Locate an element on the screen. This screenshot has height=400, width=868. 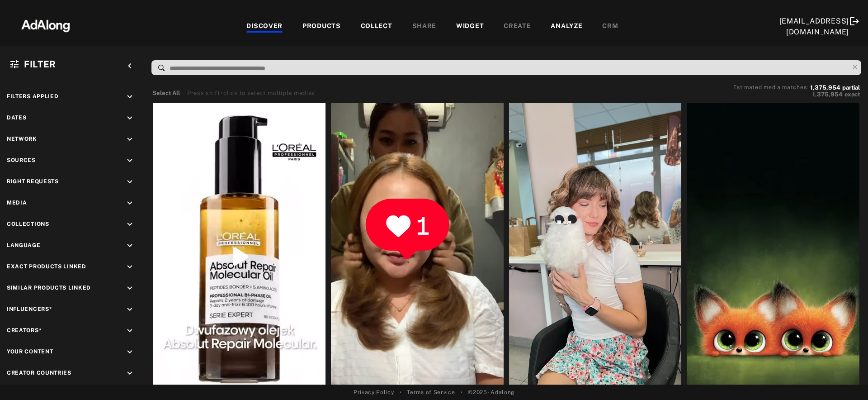
a: Terms of Service is located at coordinates (431, 392).